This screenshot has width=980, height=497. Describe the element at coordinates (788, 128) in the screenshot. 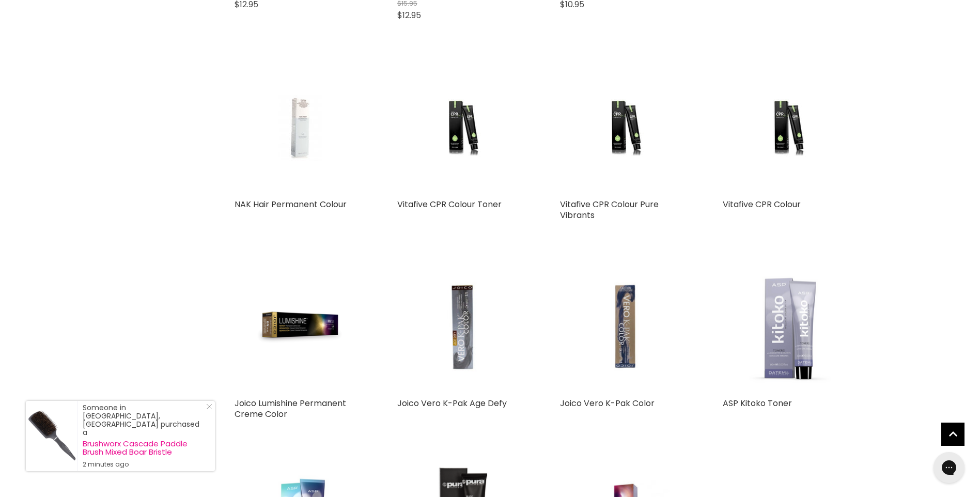

I see `img: Vitafive CPR Colour` at that location.